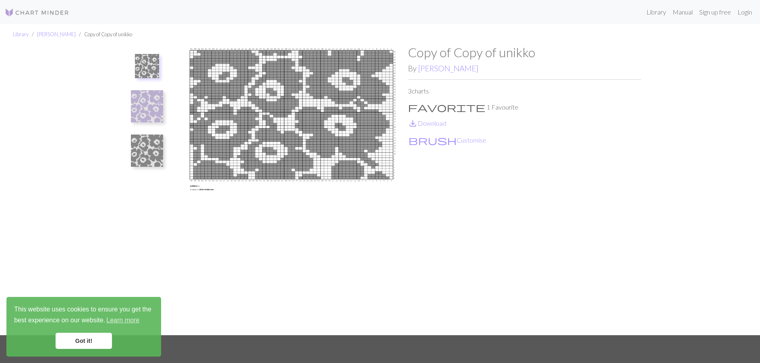 This screenshot has width=760, height=363. I want to click on div: cookieconsent, so click(84, 327).